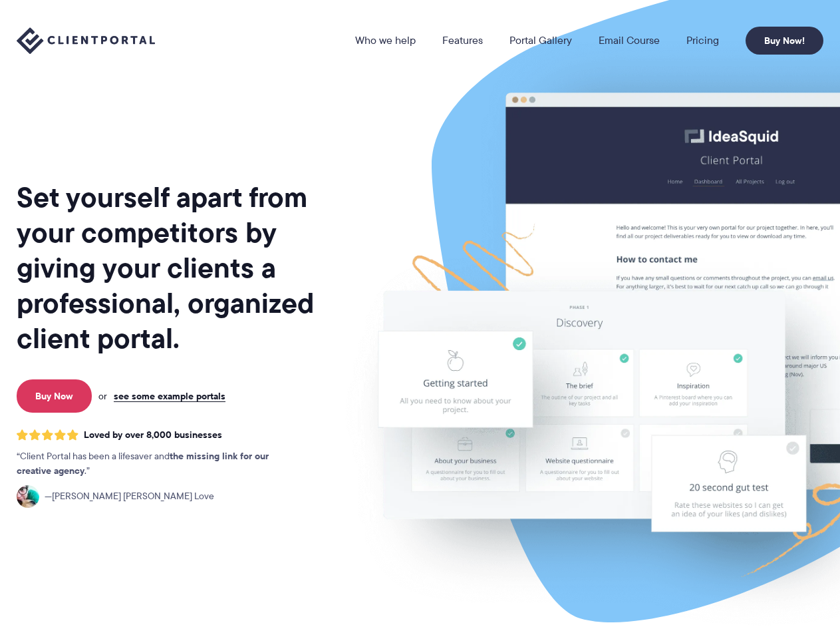 Image resolution: width=840 pixels, height=639 pixels. Describe the element at coordinates (178, 267) in the screenshot. I see `h1: Set yourself apart from your competitors by giving your clients a professional, organized client ...` at that location.